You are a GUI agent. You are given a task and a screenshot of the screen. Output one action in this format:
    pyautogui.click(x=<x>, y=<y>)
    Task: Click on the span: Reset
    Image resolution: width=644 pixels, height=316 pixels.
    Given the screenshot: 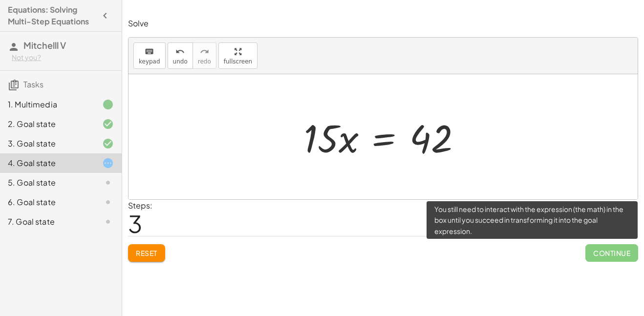 What is the action you would take?
    pyautogui.click(x=147, y=253)
    